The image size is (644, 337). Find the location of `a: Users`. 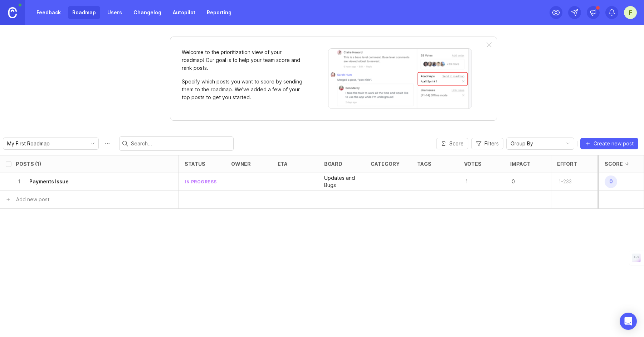

a: Users is located at coordinates (115, 12).